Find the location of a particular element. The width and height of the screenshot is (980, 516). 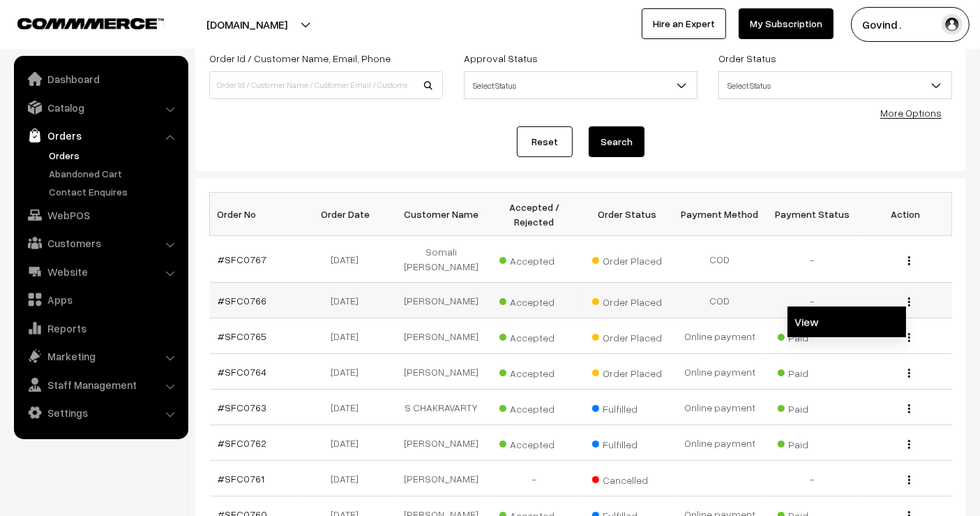

a: Settings is located at coordinates (100, 412).